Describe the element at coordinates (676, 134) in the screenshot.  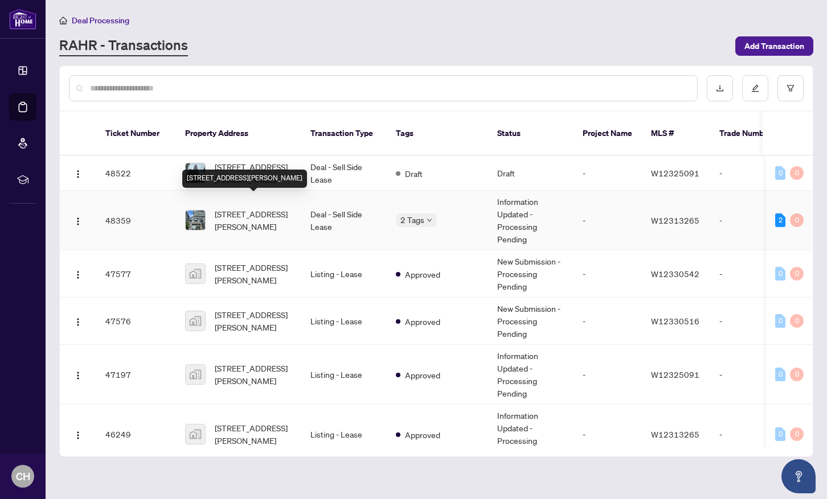
I see `th: MLS #` at that location.